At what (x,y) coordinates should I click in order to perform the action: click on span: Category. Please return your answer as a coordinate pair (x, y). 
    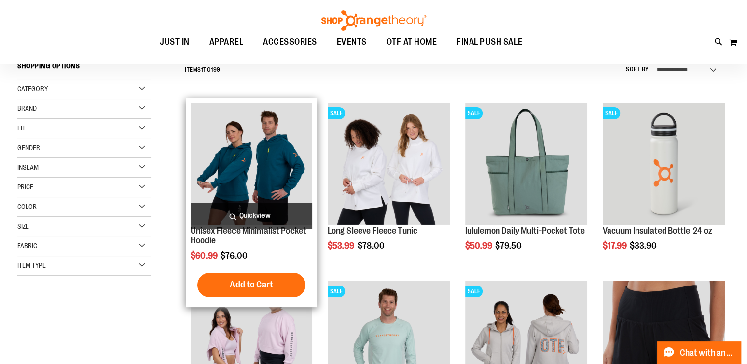
    Looking at the image, I should click on (32, 89).